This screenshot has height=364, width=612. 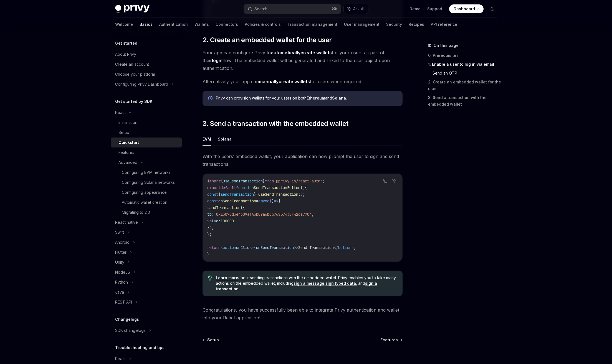 I want to click on a: Installation, so click(x=146, y=123).